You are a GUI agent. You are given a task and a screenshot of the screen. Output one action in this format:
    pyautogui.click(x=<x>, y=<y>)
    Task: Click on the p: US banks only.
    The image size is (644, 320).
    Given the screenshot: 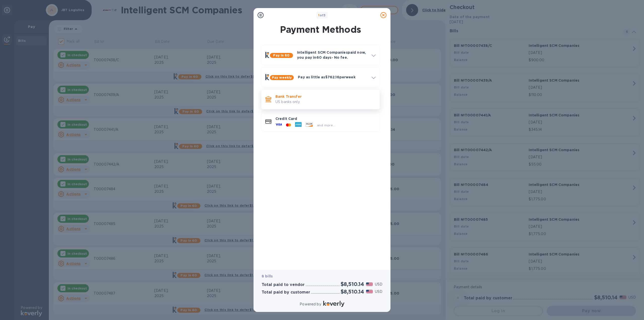 What is the action you would take?
    pyautogui.click(x=325, y=102)
    